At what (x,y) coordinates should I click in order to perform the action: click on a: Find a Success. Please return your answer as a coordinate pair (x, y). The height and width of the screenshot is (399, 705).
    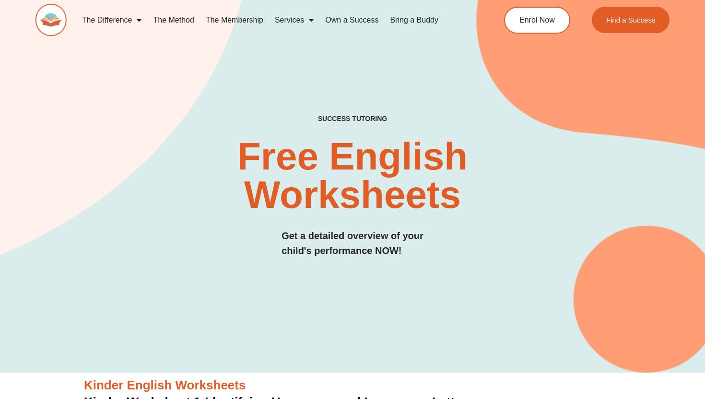
    Looking at the image, I should click on (631, 20).